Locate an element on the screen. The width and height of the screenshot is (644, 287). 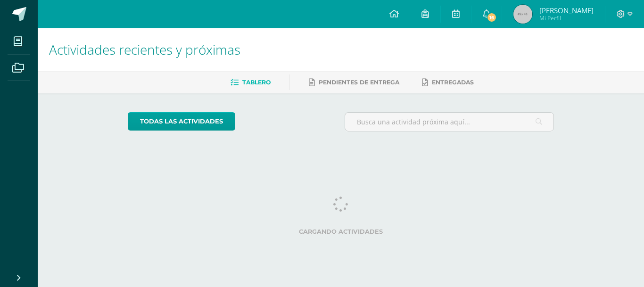
span: 16 is located at coordinates (491, 18).